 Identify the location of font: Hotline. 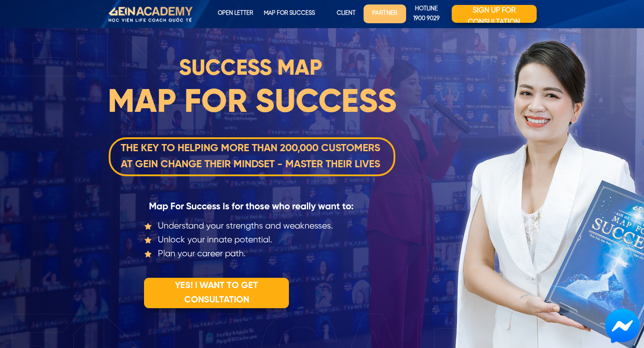
(426, 9).